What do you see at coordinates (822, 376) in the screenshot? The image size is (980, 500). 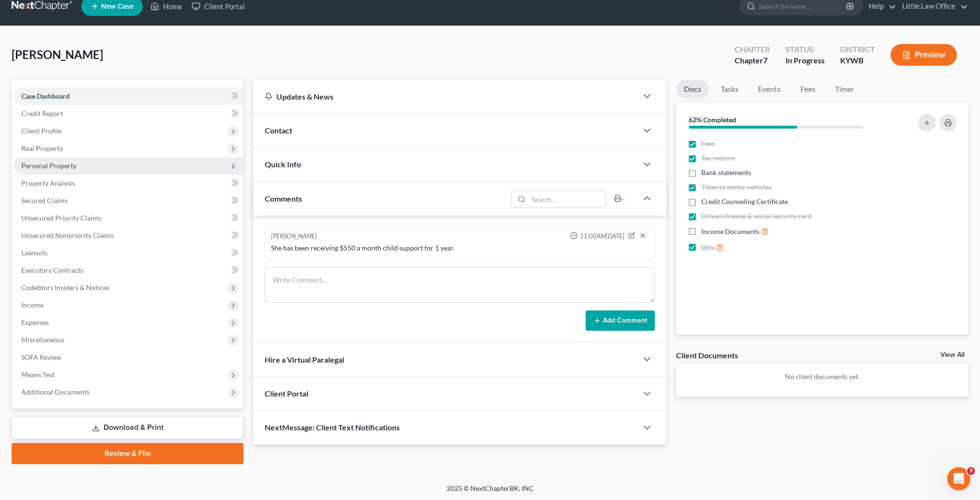 I see `p: No client documents yet.` at bounding box center [822, 376].